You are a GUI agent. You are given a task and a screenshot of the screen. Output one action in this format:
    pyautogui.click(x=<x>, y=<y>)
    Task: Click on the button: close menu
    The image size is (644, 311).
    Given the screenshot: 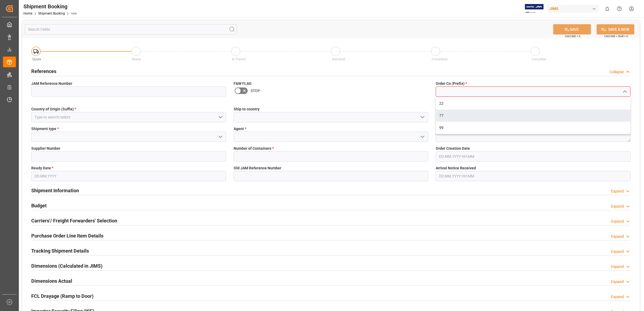 What is the action you would take?
    pyautogui.click(x=624, y=92)
    